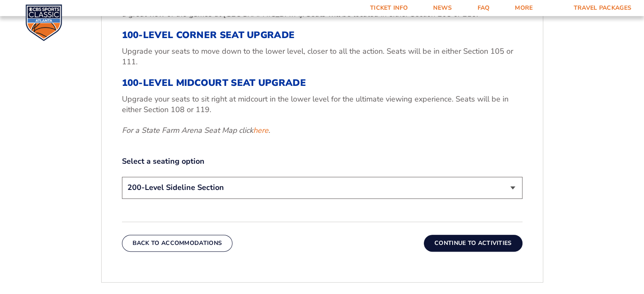 The image size is (644, 294). I want to click on p: Upgrade your seats to move down to the lower level, closer to all the action. Seats will be in ei..., so click(322, 57).